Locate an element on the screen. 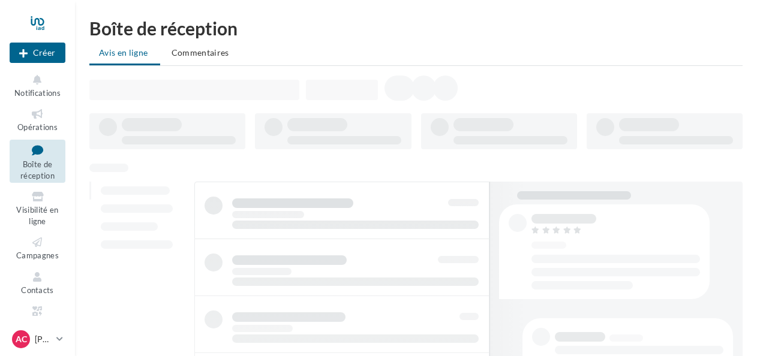 This screenshot has width=757, height=356. a: Campagnes is located at coordinates (37, 248).